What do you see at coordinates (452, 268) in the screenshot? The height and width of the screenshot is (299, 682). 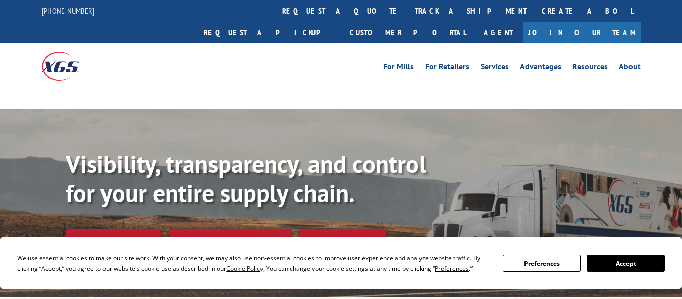 I see `span: Preferences` at bounding box center [452, 268].